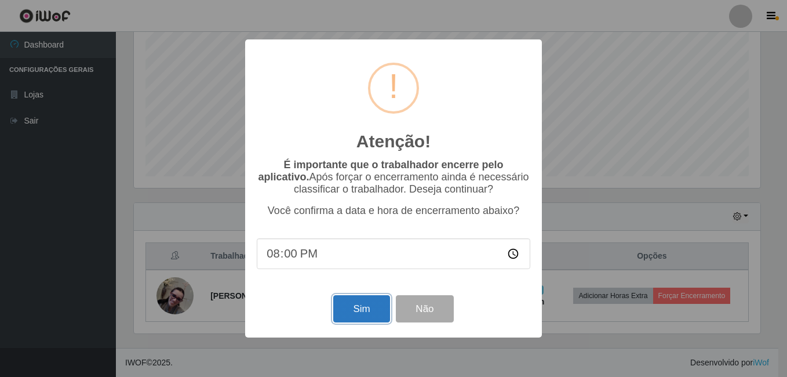  Describe the element at coordinates (394, 210) in the screenshot. I see `p: Você confirma a data e hora de encerramento abaixo?` at that location.